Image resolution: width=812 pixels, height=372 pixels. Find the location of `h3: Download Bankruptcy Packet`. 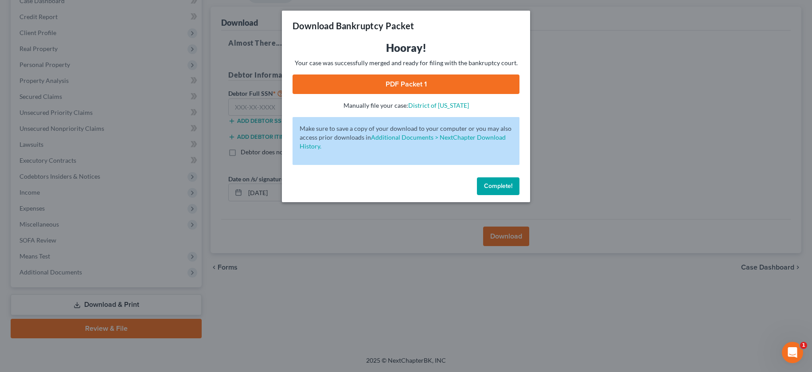

h3: Download Bankruptcy Packet is located at coordinates (353, 26).